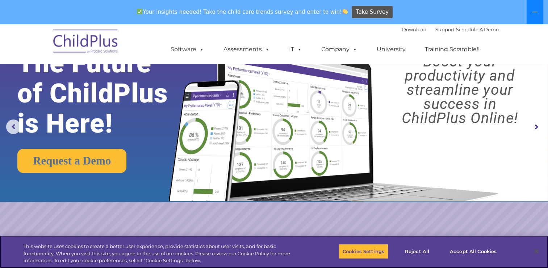  What do you see at coordinates (187, 49) in the screenshot?
I see `a: Software` at bounding box center [187, 49].